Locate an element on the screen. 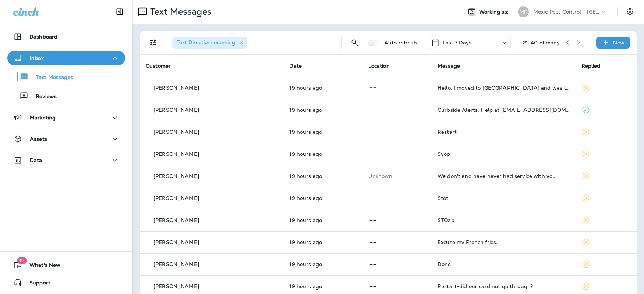  button: Settings is located at coordinates (630, 12).